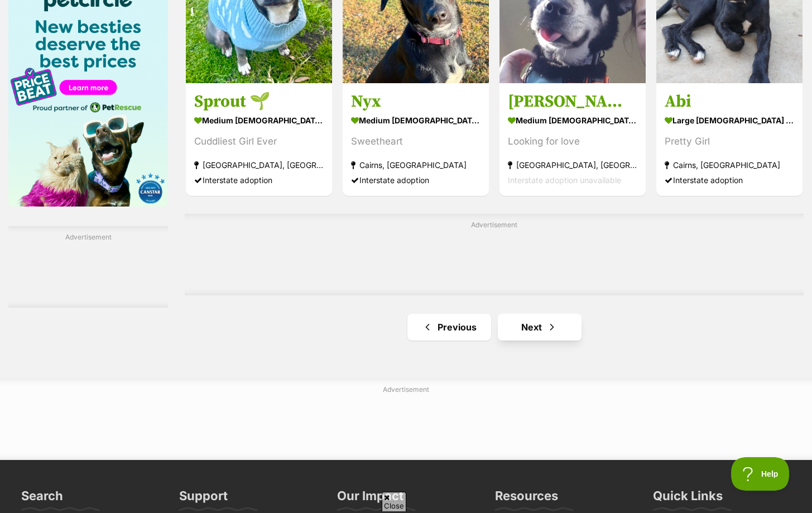  Describe the element at coordinates (203, 499) in the screenshot. I see `h3: Support` at that location.